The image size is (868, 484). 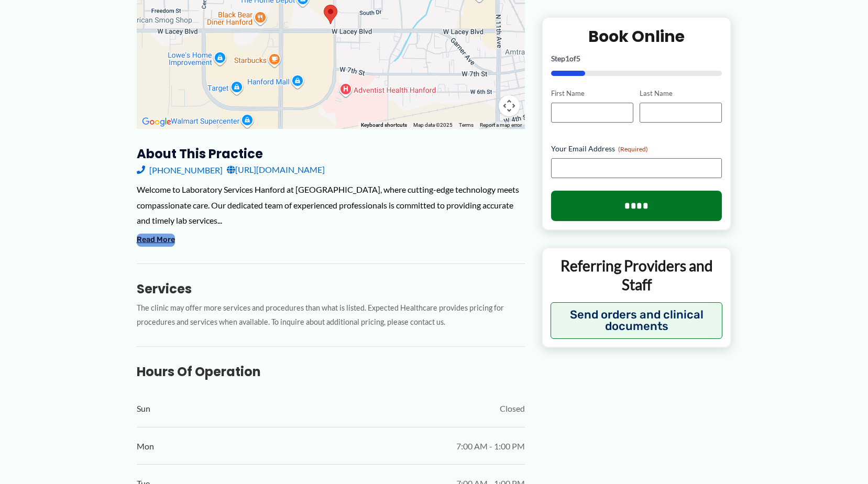 What do you see at coordinates (681, 94) in the screenshot?
I see `label: Last Name` at bounding box center [681, 94].